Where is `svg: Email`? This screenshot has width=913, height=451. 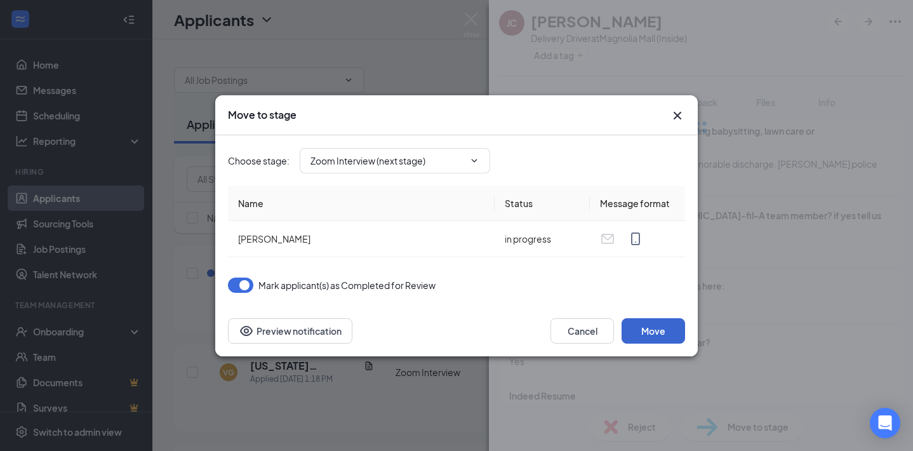 svg: Email is located at coordinates (608, 239).